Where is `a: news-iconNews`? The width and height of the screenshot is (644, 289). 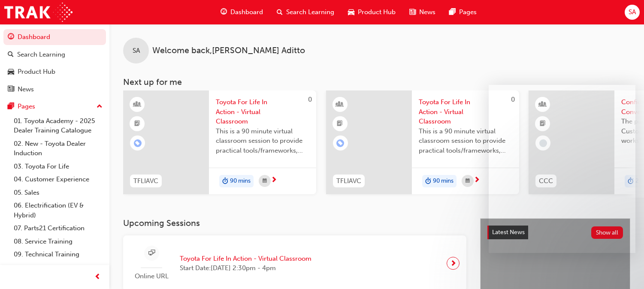
a: news-iconNews is located at coordinates (422, 12).